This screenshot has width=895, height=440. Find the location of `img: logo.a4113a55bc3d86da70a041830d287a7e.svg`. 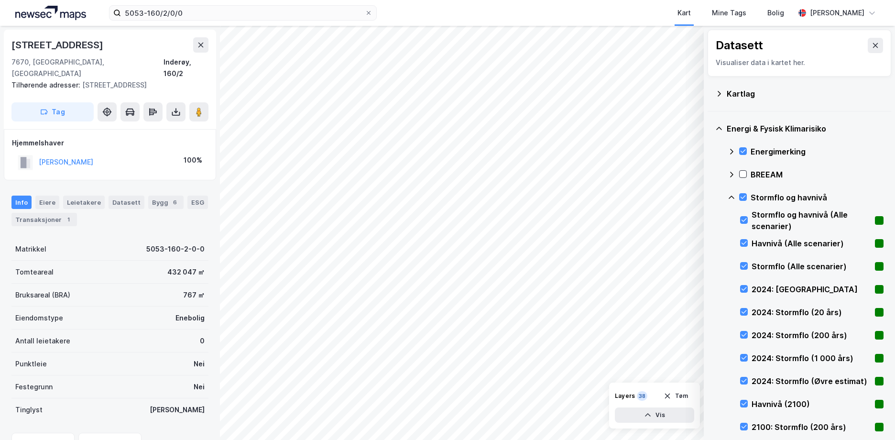

img: logo.a4113a55bc3d86da70a041830d287a7e.svg is located at coordinates (51, 13).